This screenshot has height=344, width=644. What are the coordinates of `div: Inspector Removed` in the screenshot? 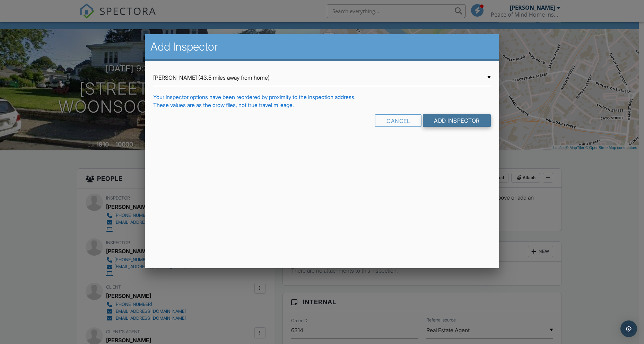 It's located at (590, 29).